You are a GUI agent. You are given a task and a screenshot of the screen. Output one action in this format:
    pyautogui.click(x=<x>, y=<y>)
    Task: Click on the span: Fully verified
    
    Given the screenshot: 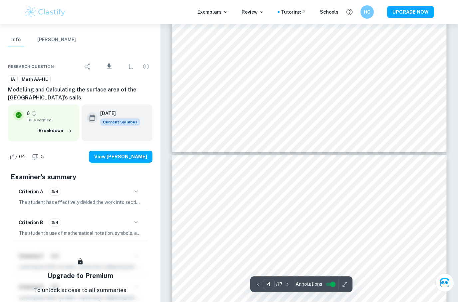 What is the action you would take?
    pyautogui.click(x=50, y=120)
    